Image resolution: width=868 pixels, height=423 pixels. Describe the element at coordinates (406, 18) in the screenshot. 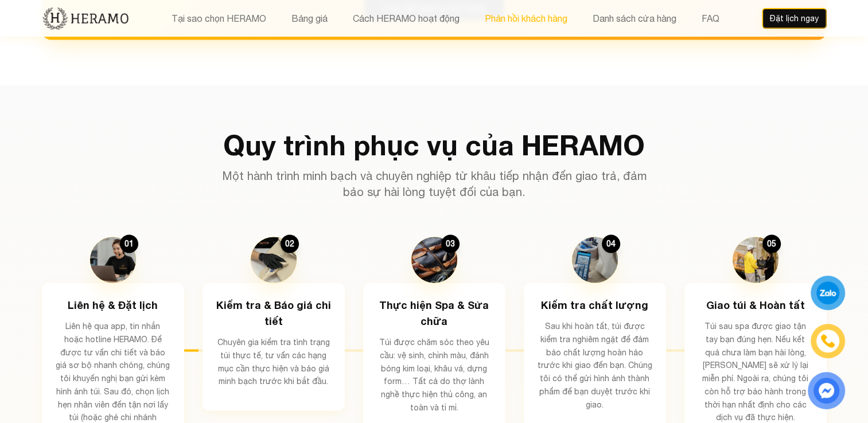

I see `button: Cách HERAMO hoạt động` at that location.